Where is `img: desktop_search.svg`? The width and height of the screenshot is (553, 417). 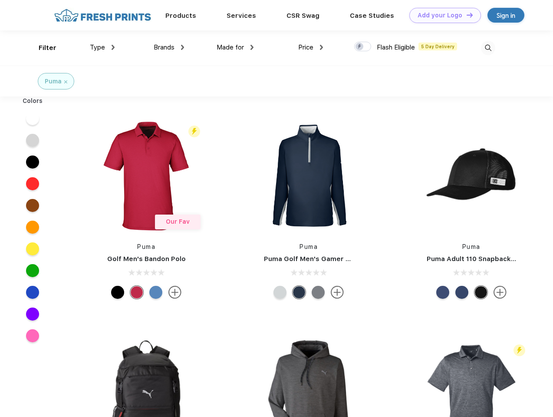
img: desktop_search.svg is located at coordinates (488, 48).